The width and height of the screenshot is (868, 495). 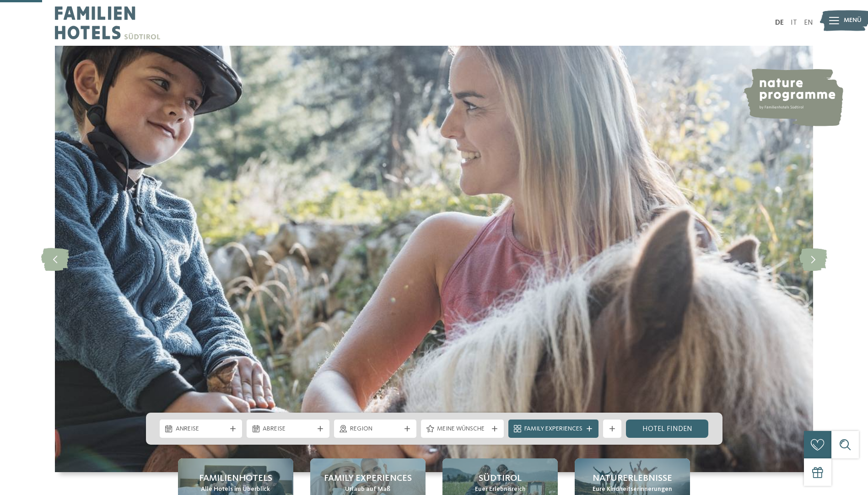 I want to click on a: nature programme by Familienhotels Südtirol, so click(x=793, y=98).